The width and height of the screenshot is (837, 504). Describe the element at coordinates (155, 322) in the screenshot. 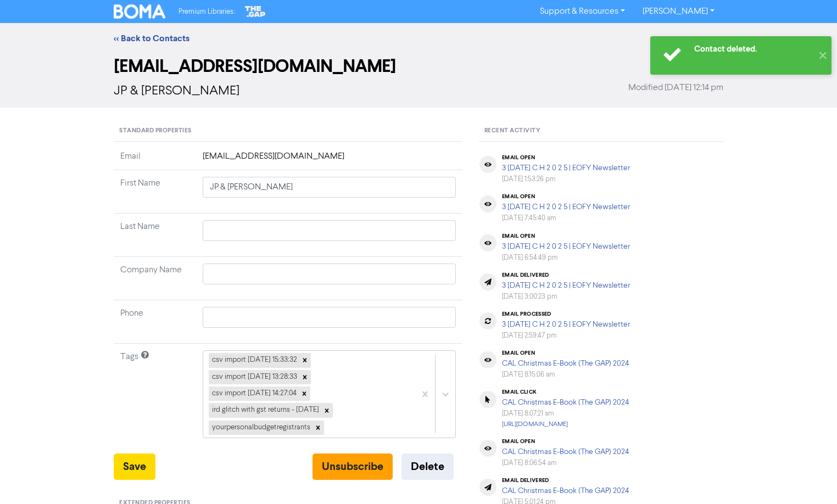

I see `td: Phone` at that location.